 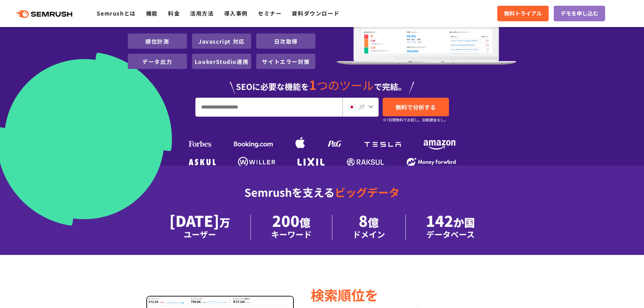 What do you see at coordinates (450, 234) in the screenshot?
I see `div: データベース` at bounding box center [450, 234].